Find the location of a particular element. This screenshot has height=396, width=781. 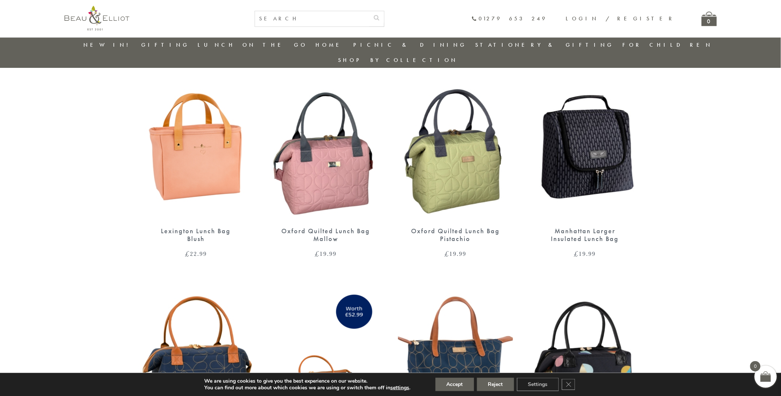

img: Oxford quilted lunch bag mallow is located at coordinates (326, 146).